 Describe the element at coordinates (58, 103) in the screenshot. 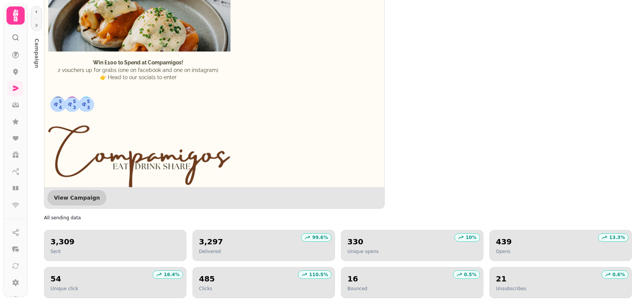

I see `a: Facebook` at that location.